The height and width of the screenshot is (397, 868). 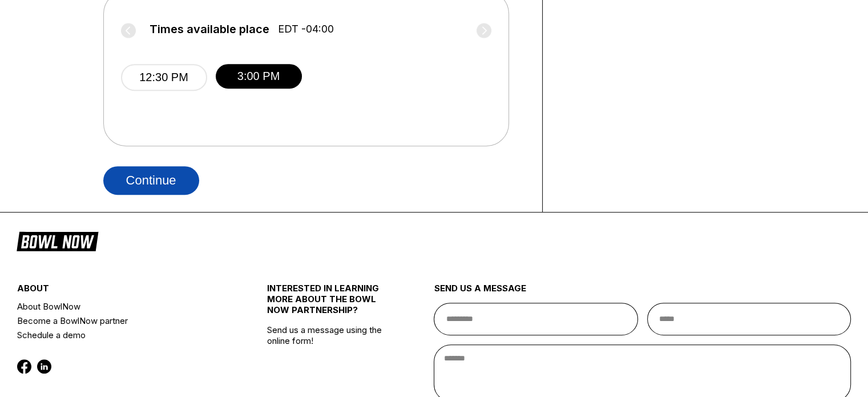 I want to click on a: Schedule a demo, so click(x=121, y=335).